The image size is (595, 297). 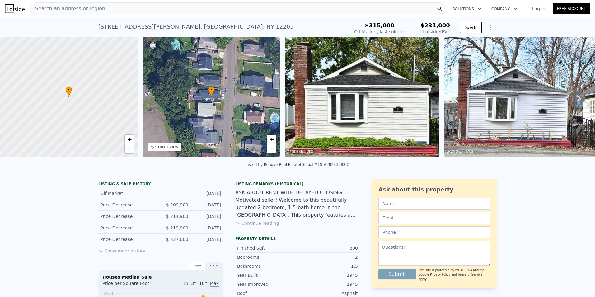 I want to click on input: Phone, so click(x=434, y=232).